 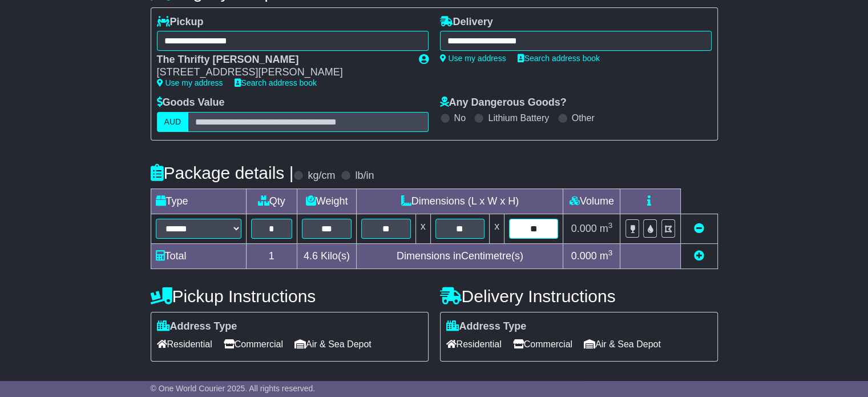 I want to click on h4: Delivery Instructions, so click(x=579, y=296).